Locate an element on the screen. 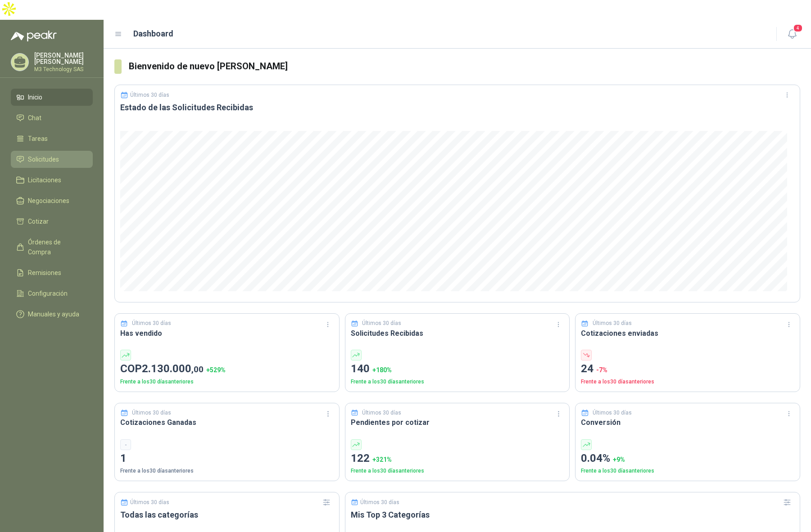 The image size is (811, 532). a: Licitaciones is located at coordinates (52, 180).